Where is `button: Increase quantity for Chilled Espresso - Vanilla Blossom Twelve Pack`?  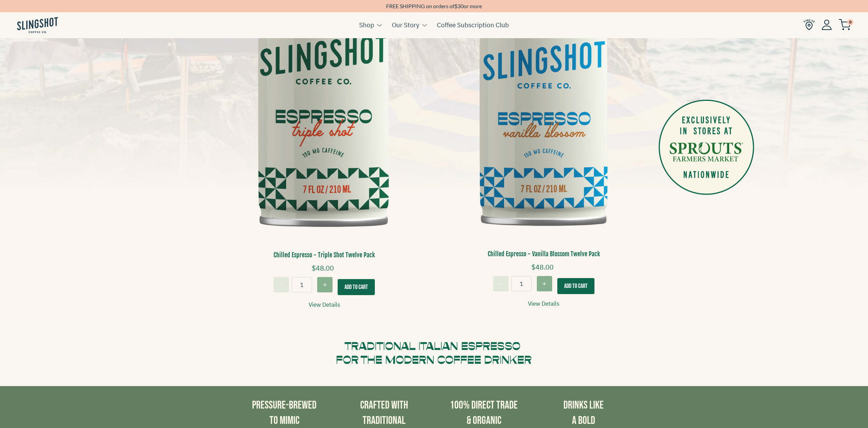
button: Increase quantity for Chilled Espresso - Vanilla Blossom Twelve Pack is located at coordinates (545, 283).